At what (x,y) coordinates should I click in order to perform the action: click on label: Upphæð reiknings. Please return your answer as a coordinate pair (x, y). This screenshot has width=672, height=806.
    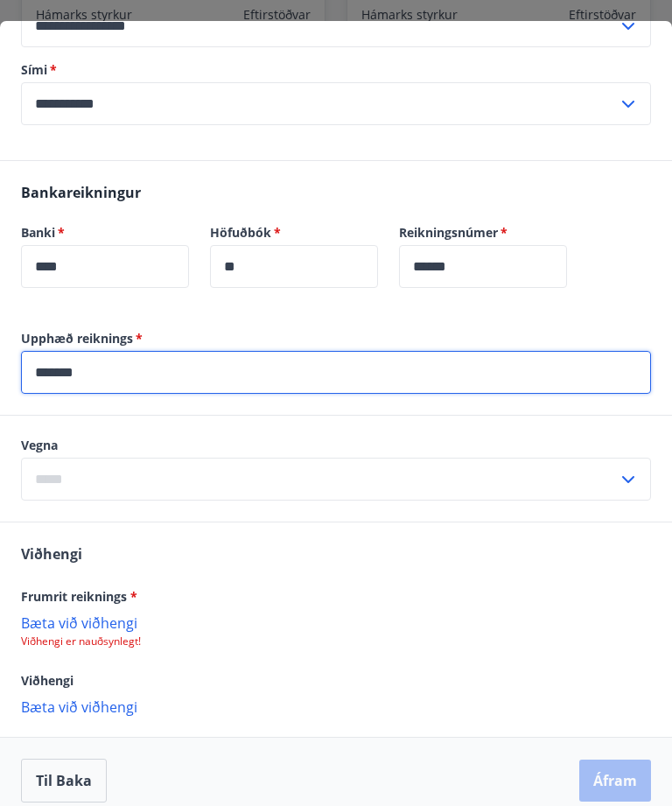
    Looking at the image, I should click on (336, 338).